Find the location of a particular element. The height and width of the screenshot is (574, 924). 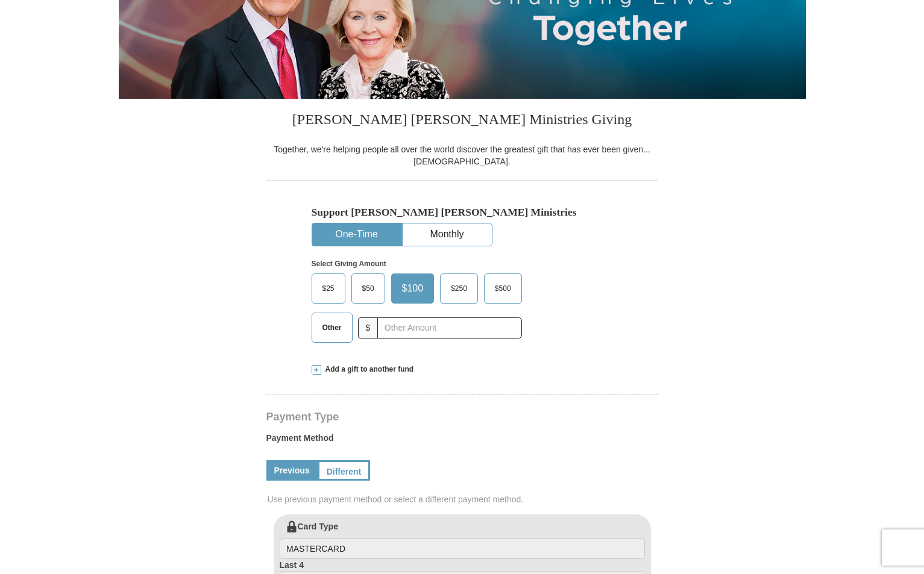

h4: Payment Type is located at coordinates (462, 417).